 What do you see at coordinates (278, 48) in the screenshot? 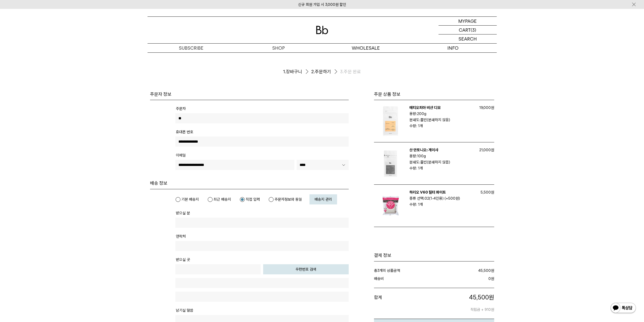
I see `p: SHOP` at bounding box center [278, 48].